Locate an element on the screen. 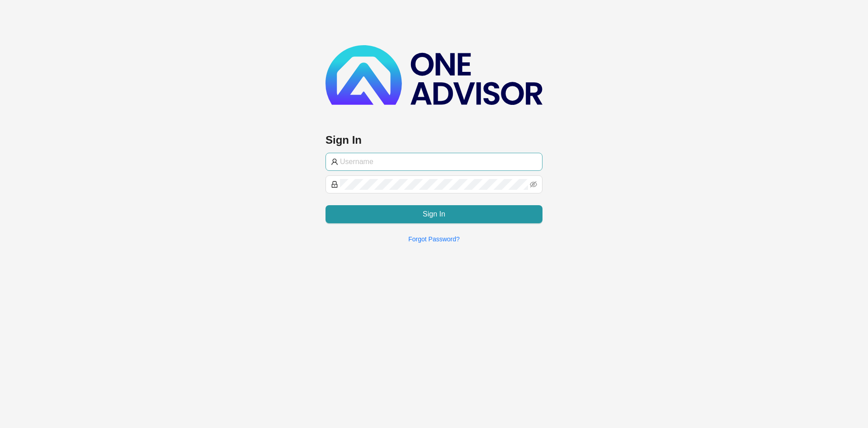 The height and width of the screenshot is (428, 868). a: Forgot Password? is located at coordinates (434, 239).